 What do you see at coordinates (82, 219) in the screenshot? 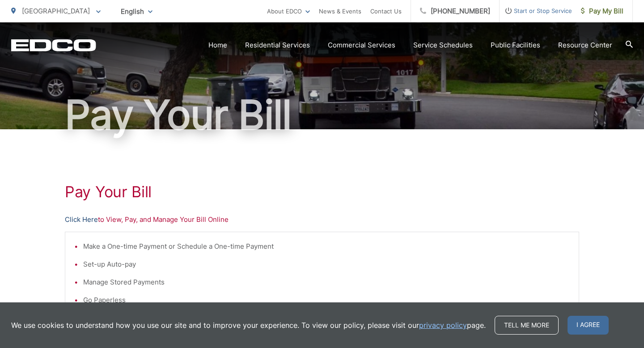
I see `a: Click Here` at bounding box center [82, 219].